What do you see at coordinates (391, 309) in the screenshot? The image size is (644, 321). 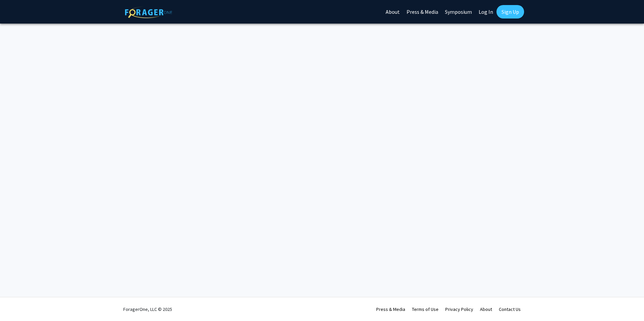 I see `a: Press & Media` at bounding box center [391, 309].